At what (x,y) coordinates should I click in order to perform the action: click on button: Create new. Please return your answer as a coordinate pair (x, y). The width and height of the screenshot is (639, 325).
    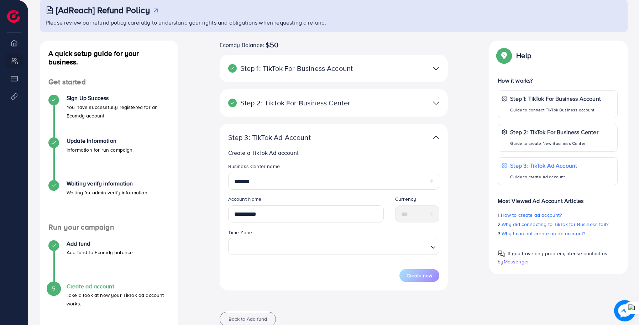
    Looking at the image, I should click on (419, 275).